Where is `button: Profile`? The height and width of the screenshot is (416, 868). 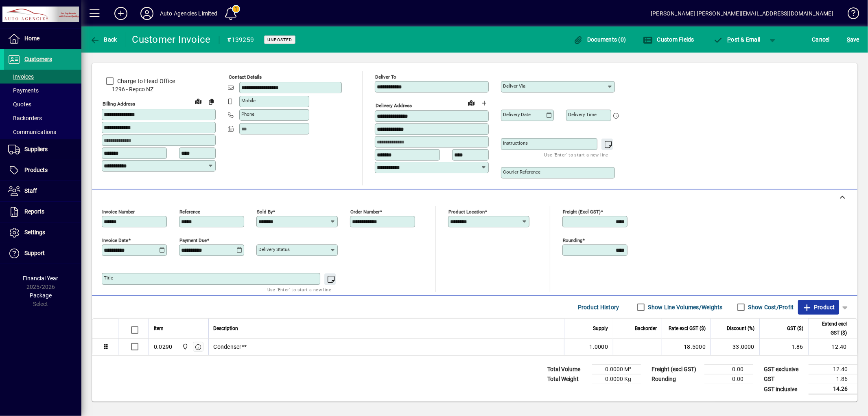
button: Profile is located at coordinates (147, 14).